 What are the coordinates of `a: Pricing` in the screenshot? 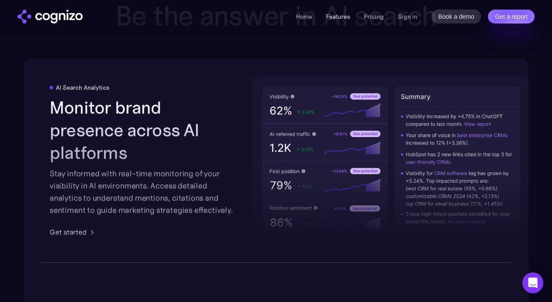 It's located at (374, 17).